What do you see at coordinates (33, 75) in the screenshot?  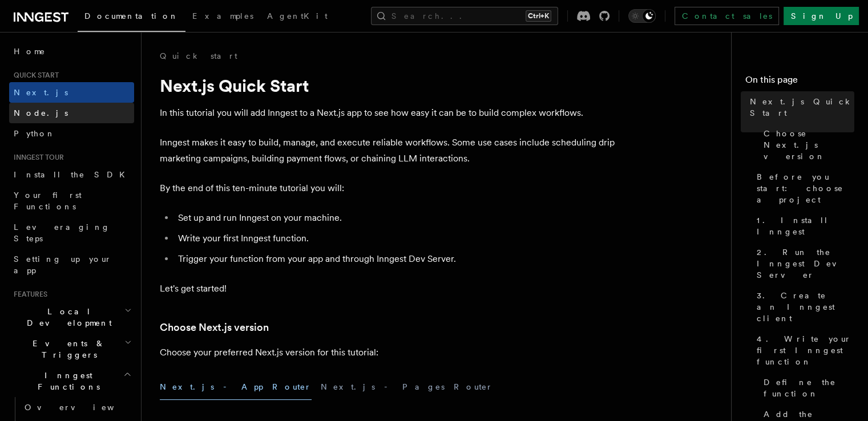 I see `span: Quick start` at bounding box center [33, 75].